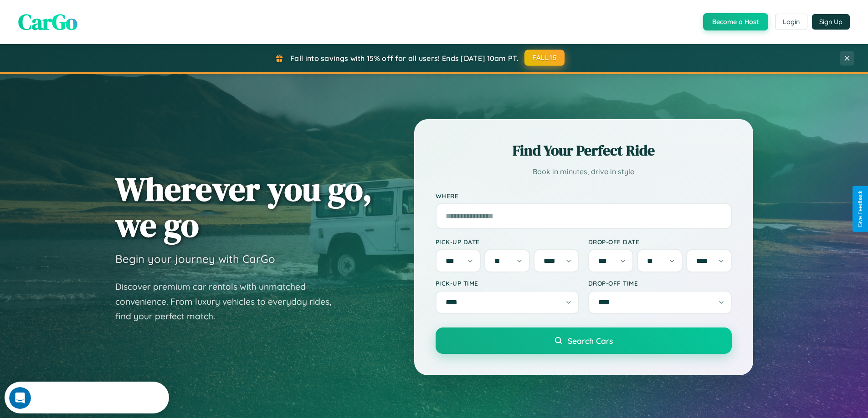 This screenshot has height=418, width=868. Describe the element at coordinates (583, 172) in the screenshot. I see `p: Book in minutes, drive in style` at that location.